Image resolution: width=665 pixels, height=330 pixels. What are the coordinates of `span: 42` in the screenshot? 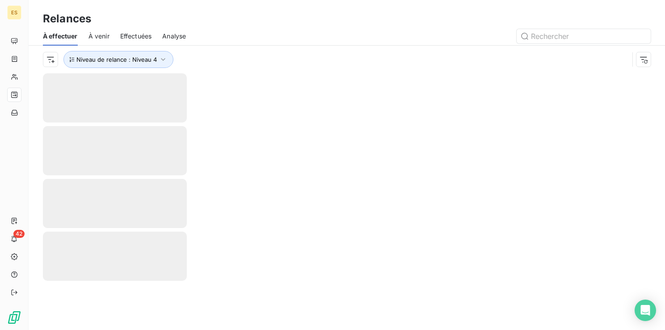 It's located at (19, 234).